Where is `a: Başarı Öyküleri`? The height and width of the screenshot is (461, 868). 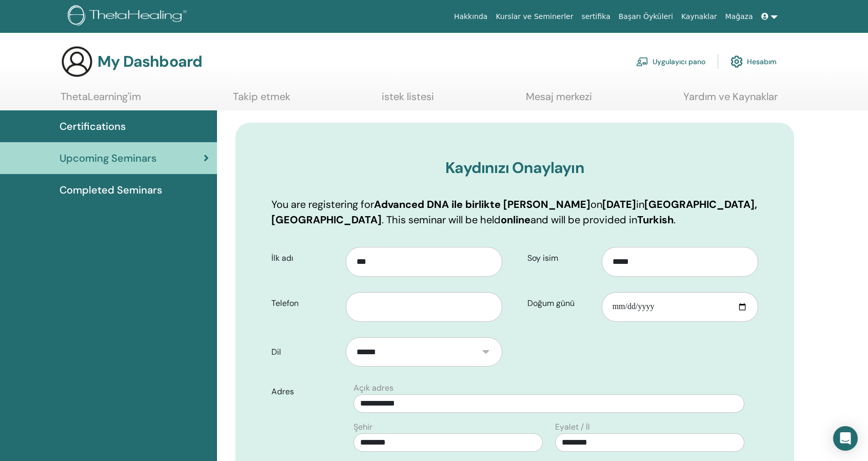 a: Başarı Öyküleri is located at coordinates (646, 16).